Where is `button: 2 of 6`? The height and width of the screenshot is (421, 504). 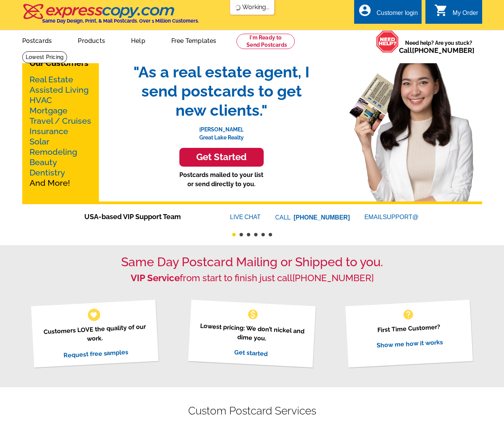
button: 2 of 6 is located at coordinates (241, 235).